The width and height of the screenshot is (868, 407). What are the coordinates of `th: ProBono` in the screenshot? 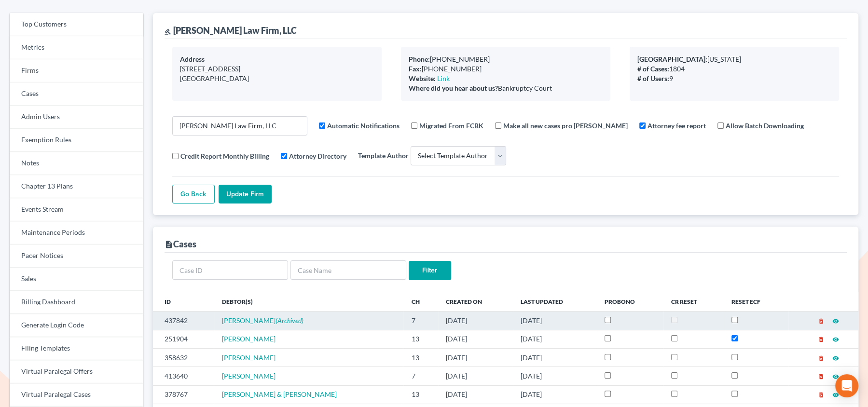 It's located at (630, 302).